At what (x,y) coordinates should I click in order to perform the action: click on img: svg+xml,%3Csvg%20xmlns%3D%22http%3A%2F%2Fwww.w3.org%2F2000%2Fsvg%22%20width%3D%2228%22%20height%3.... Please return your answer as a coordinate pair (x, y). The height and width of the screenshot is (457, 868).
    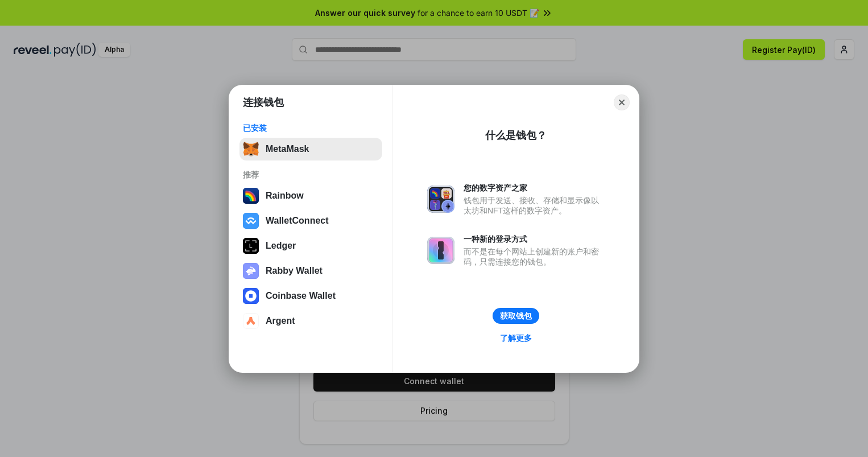
    Looking at the image, I should click on (251, 246).